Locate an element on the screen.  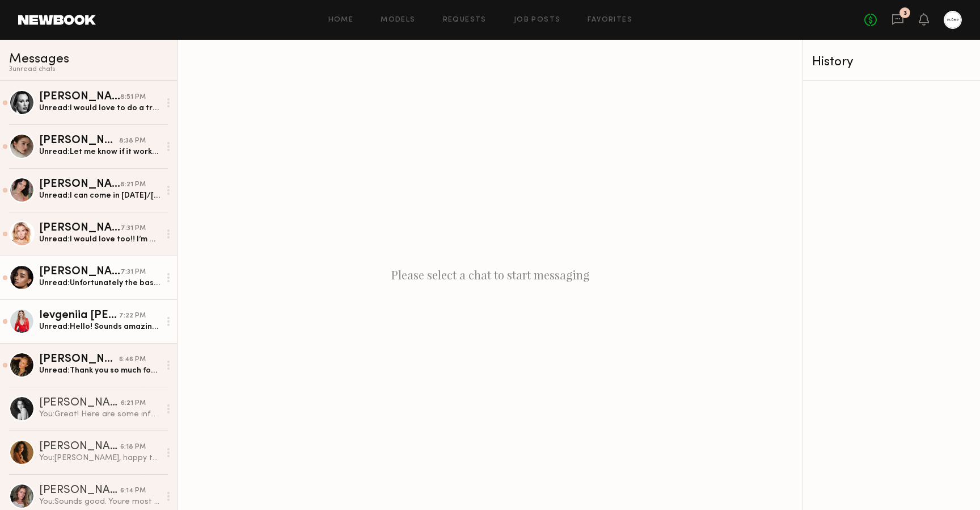
div: Unread: Thank you so much for reaching out. I would love to be considered, this is the exact kind... is located at coordinates (100, 370).